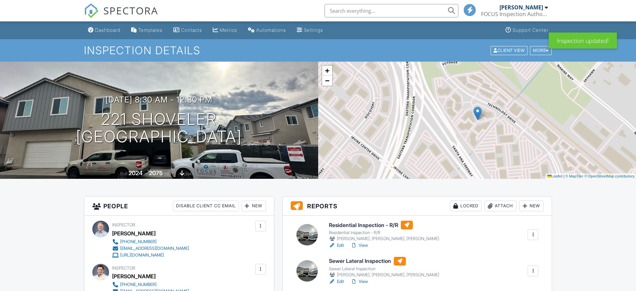 Image resolution: width=636 pixels, height=291 pixels. What do you see at coordinates (108, 30) in the screenshot?
I see `div: Dashboard` at bounding box center [108, 30].